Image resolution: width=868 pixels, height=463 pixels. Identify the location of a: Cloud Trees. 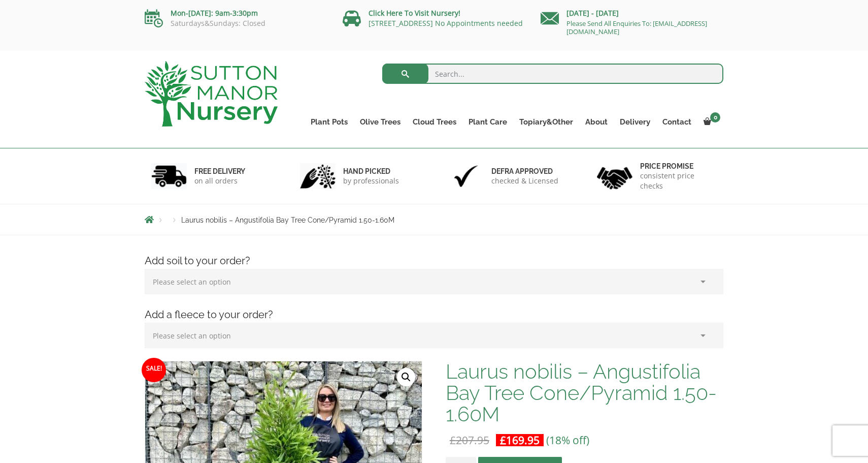
(434, 122).